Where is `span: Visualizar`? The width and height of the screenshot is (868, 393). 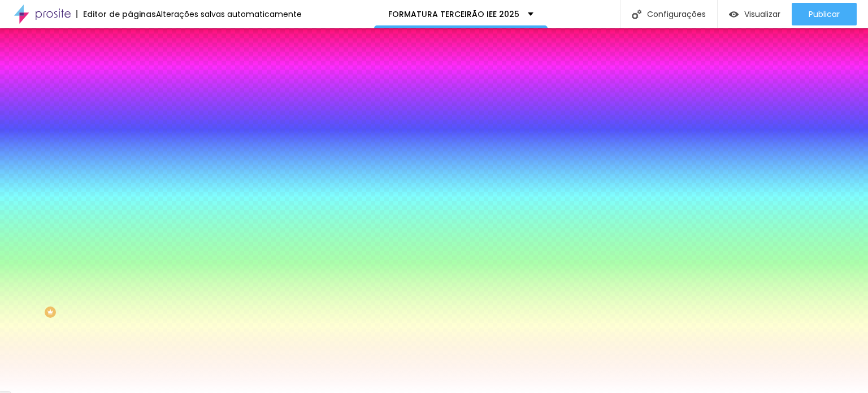
span: Visualizar is located at coordinates (763, 14).